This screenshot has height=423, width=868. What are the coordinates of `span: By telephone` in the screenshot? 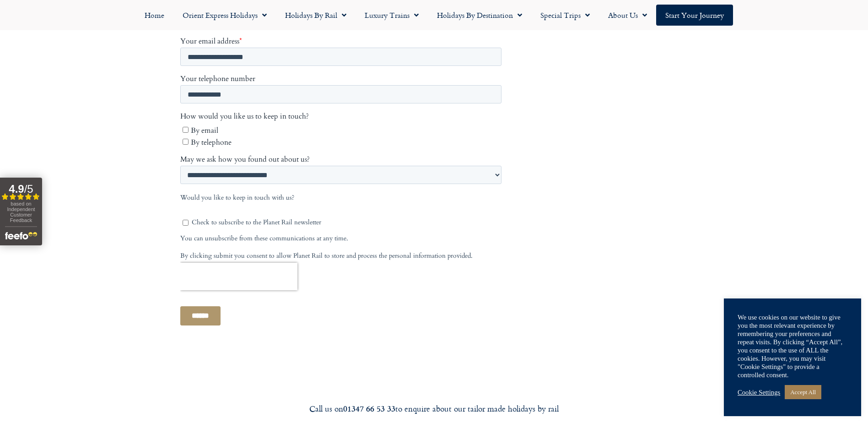 It's located at (30, 348).